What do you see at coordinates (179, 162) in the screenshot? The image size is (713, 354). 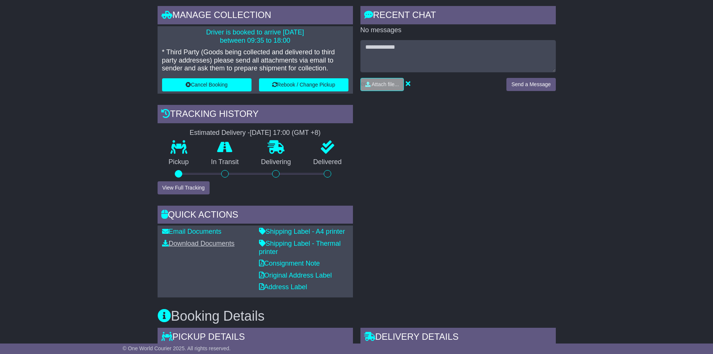 I see `p: Pickup` at bounding box center [179, 162].